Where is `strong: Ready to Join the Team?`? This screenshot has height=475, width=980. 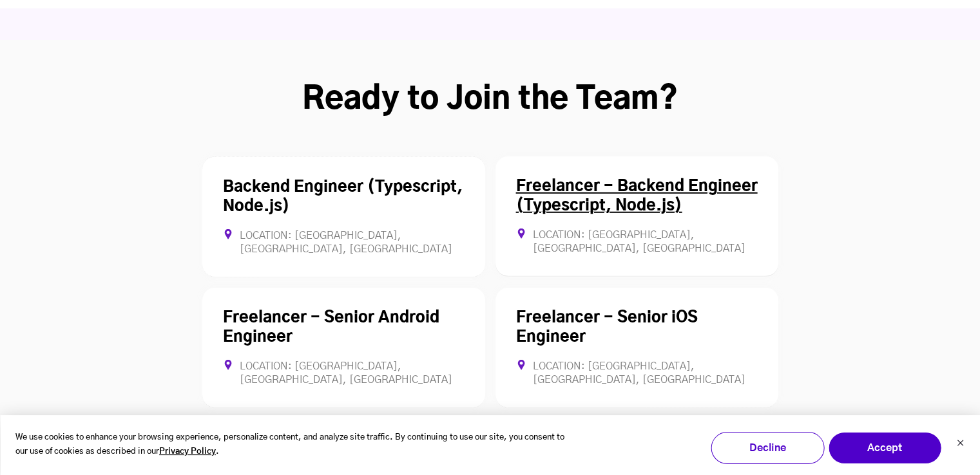 strong: Ready to Join the Team? is located at coordinates (490, 100).